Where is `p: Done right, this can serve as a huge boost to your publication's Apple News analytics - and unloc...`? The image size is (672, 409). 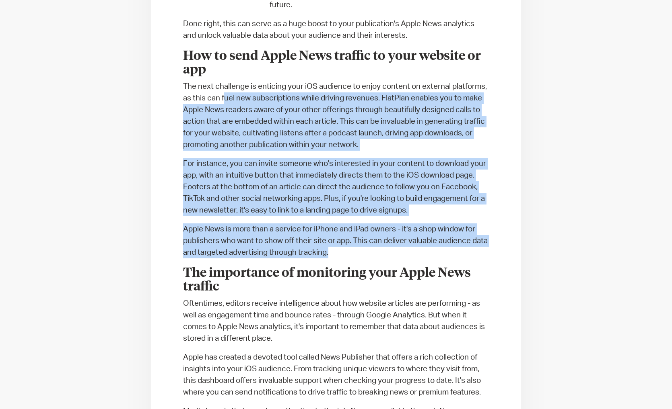
p: Done right, this can serve as a huge boost to your publication's Apple News analytics - and unloc... is located at coordinates (336, 30).